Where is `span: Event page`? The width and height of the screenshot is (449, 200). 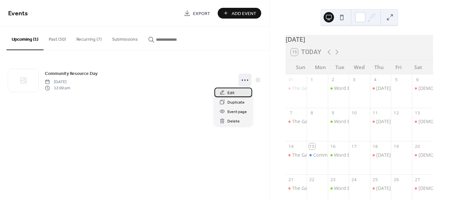
span: Event page is located at coordinates (237, 111).